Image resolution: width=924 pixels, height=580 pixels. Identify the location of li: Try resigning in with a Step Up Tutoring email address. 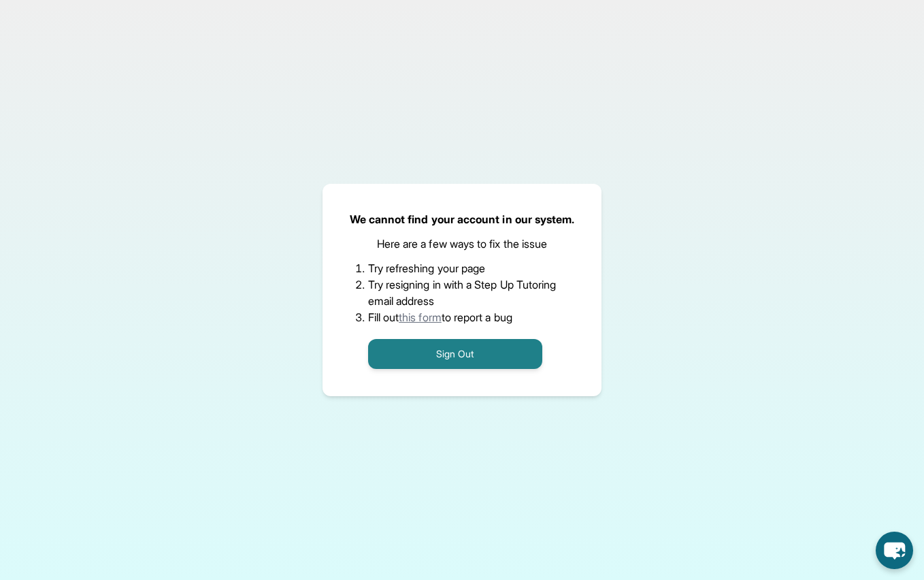
(462, 293).